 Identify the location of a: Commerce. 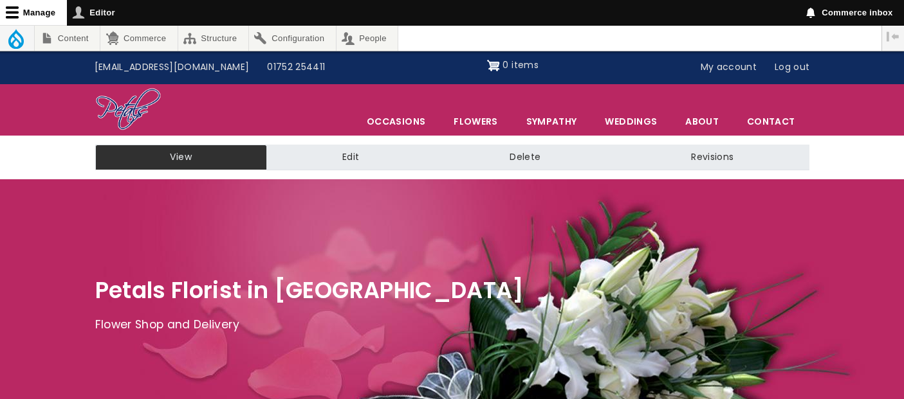
(138, 38).